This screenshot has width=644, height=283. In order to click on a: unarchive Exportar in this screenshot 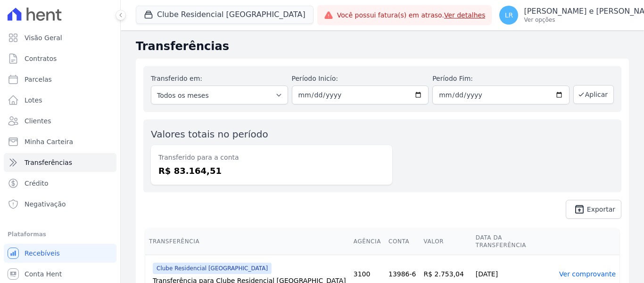, I will do `click(594, 209)`.